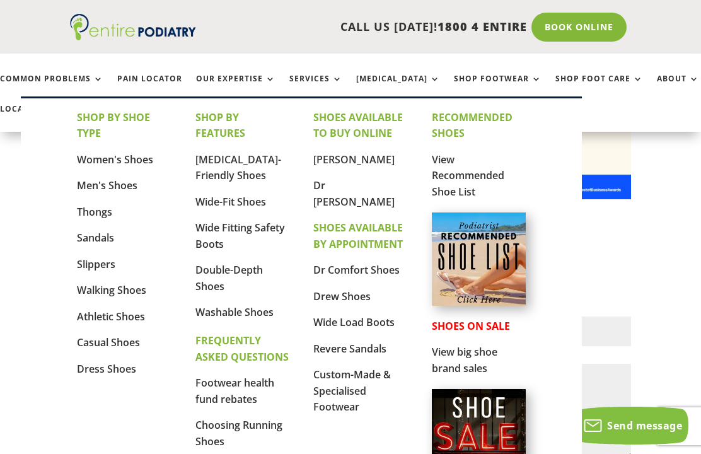 The width and height of the screenshot is (701, 454). What do you see at coordinates (471, 326) in the screenshot?
I see `strong: SHOES ON SALE` at bounding box center [471, 326].